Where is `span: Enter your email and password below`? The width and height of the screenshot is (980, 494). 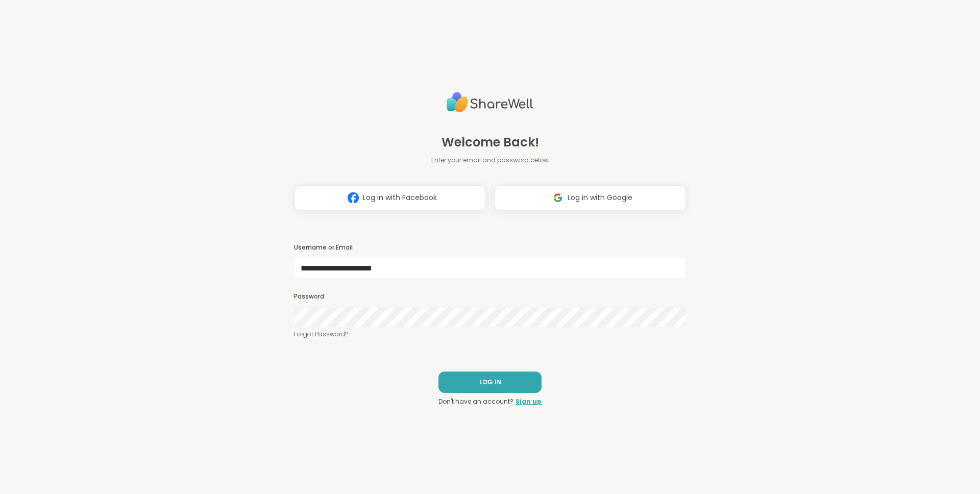 span: Enter your email and password below is located at coordinates (490, 160).